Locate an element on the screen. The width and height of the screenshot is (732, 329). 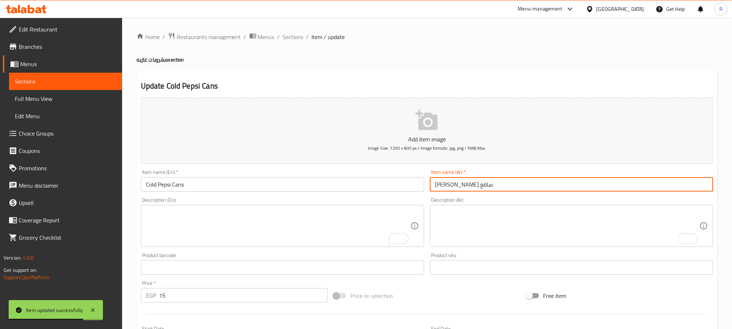
div: Item updated successfully is located at coordinates (54, 310).